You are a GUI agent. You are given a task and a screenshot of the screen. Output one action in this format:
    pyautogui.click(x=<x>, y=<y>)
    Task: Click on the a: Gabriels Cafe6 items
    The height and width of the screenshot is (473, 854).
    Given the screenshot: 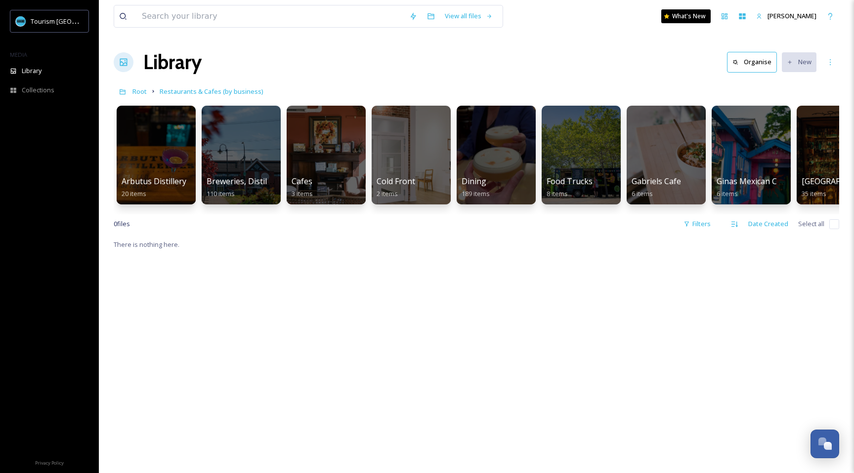 What is the action you would take?
    pyautogui.click(x=656, y=187)
    